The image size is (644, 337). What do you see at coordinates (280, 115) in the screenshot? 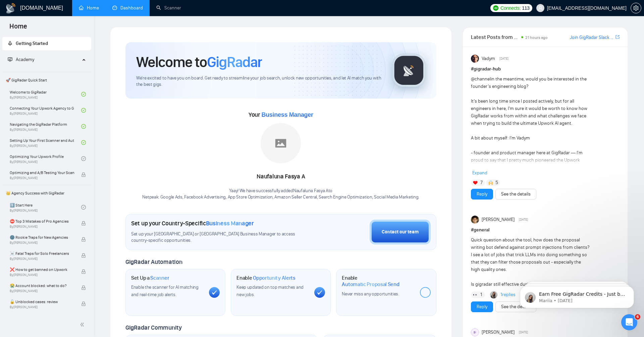
I see `span: Your` at bounding box center [280, 115].